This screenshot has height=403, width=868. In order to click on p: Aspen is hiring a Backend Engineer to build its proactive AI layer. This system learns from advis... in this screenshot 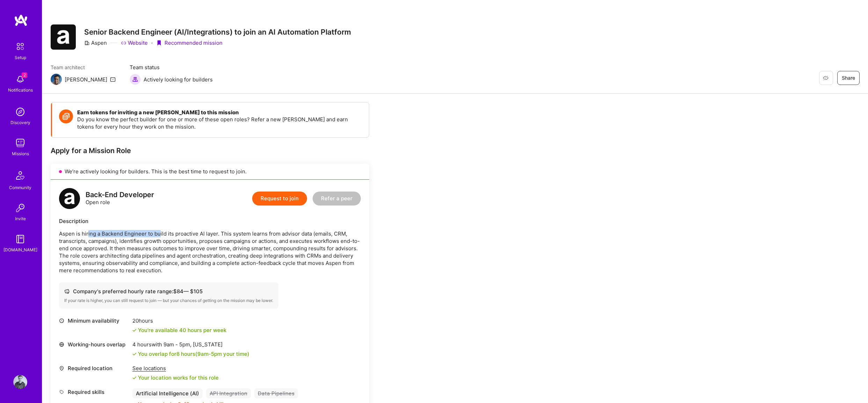, I will do `click(210, 252)`.